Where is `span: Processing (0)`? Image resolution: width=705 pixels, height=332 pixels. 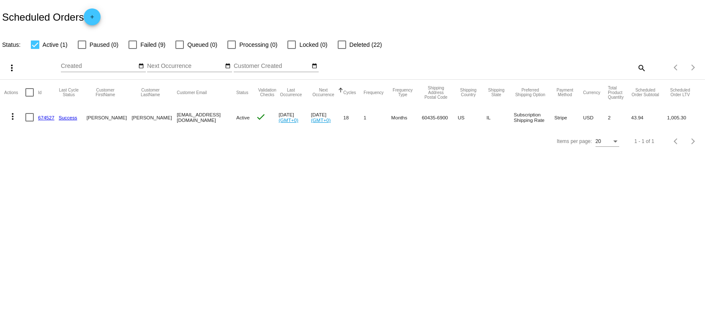 span: Processing (0) is located at coordinates (258, 45).